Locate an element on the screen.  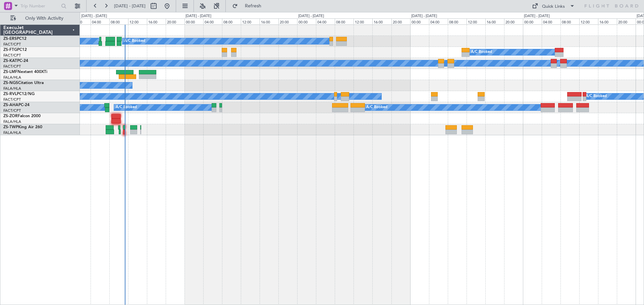
span: ZS-AHA is located at coordinates (11, 105).